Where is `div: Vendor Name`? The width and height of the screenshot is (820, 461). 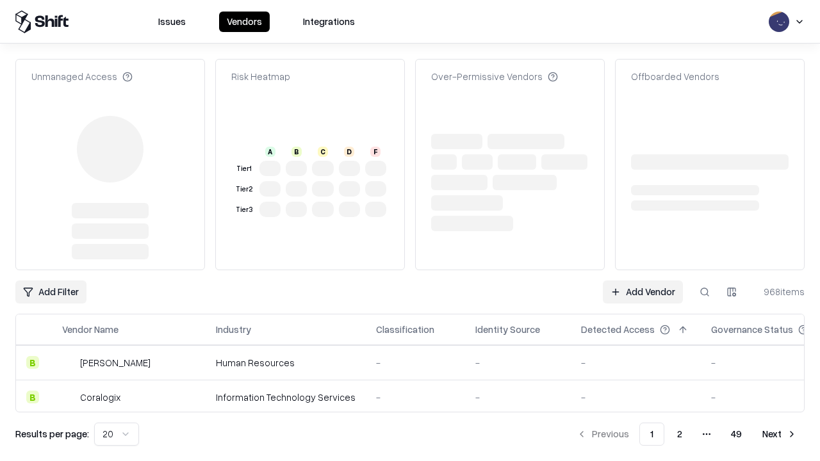 div: Vendor Name is located at coordinates (90, 329).